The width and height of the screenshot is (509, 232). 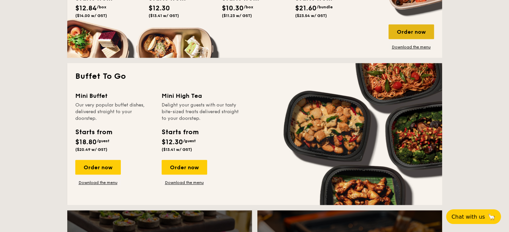 What do you see at coordinates (468, 217) in the screenshot?
I see `span: Chat with us` at bounding box center [468, 217].